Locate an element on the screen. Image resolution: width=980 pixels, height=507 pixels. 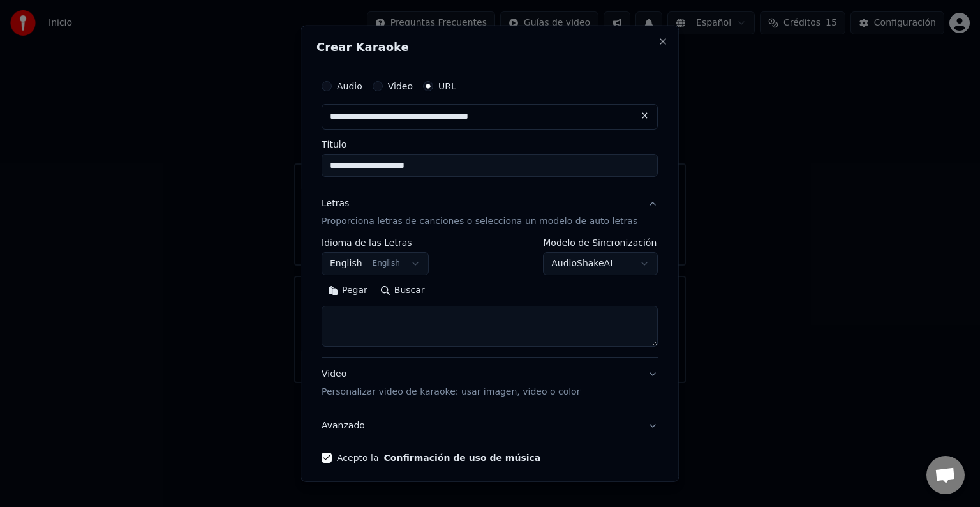
div: Letras is located at coordinates (335, 204).